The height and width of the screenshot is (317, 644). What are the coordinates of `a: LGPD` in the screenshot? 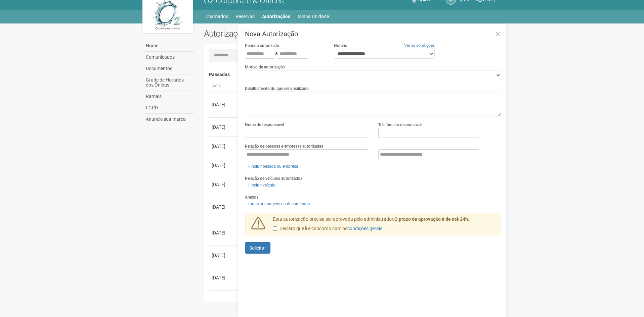 It's located at (169, 108).